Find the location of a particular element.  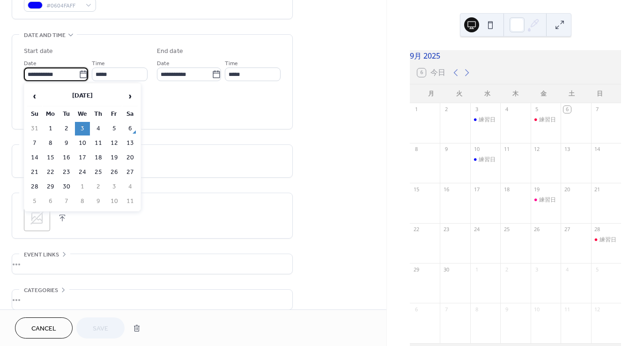

td: 13 is located at coordinates (130, 143).